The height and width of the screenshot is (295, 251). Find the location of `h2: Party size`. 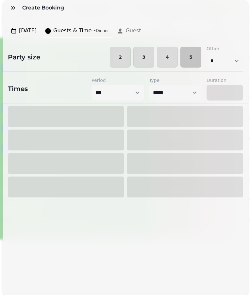

h2: Party size is located at coordinates (21, 57).